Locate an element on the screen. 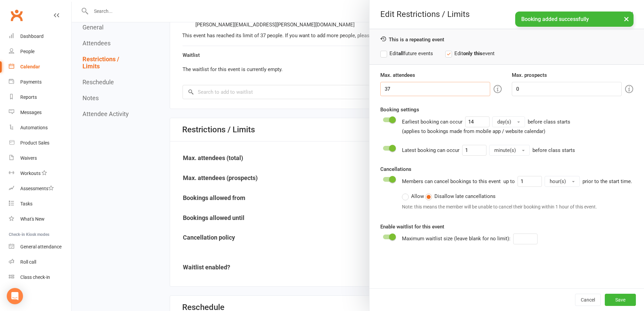 This screenshot has width=644, height=311. div: Latest booking can occur is located at coordinates (489, 150).